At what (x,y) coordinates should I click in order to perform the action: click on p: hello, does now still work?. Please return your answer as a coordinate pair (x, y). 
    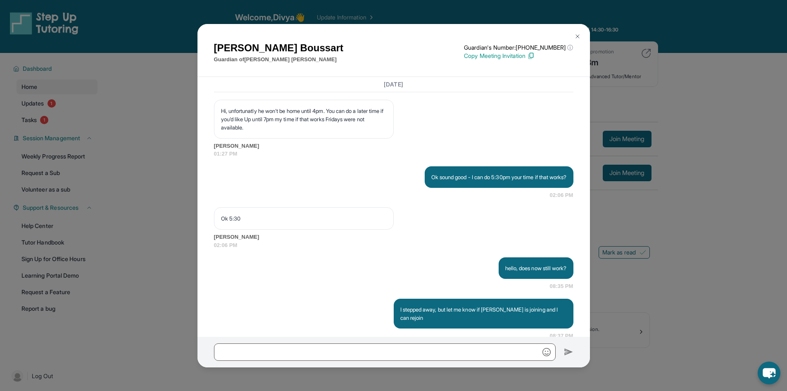
    Looking at the image, I should click on (536, 268).